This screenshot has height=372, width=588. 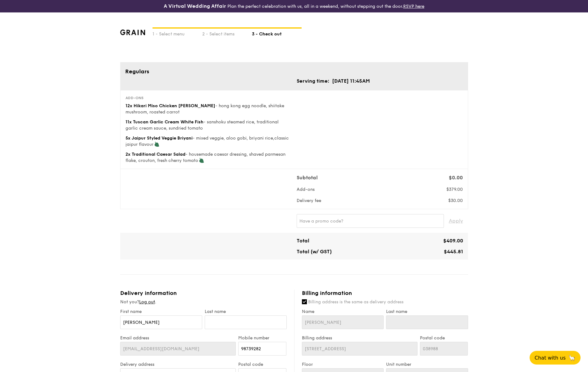 What do you see at coordinates (453, 240) in the screenshot?
I see `span: $409.00` at bounding box center [453, 240].